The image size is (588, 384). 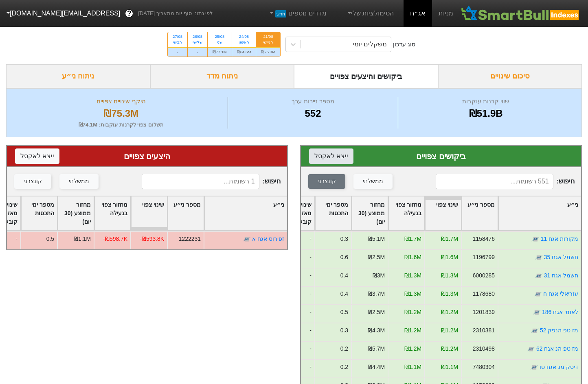 What do you see at coordinates (484, 239) in the screenshot?
I see `div: 1158476` at bounding box center [484, 239].